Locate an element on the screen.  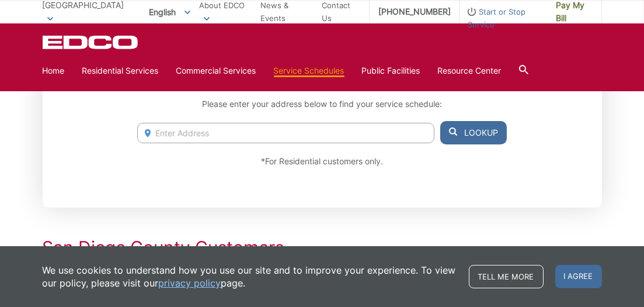
button: Lookup is located at coordinates (473, 133).